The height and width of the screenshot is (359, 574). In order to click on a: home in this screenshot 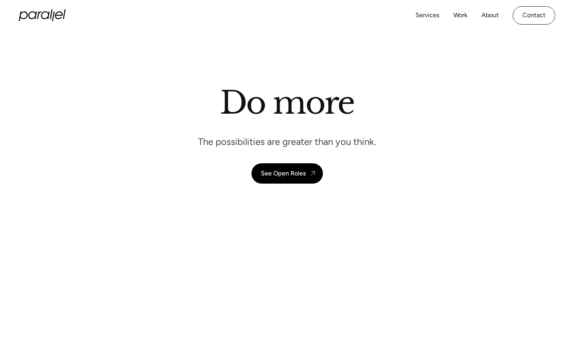, I will do `click(42, 15)`.